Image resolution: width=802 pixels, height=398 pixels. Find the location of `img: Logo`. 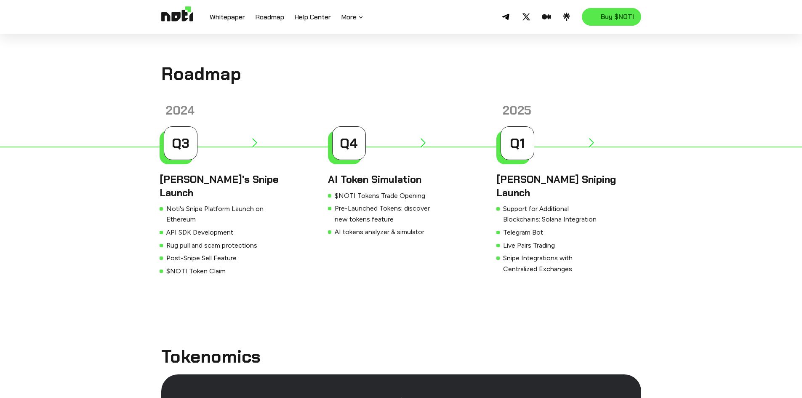

img: Logo is located at coordinates (177, 17).